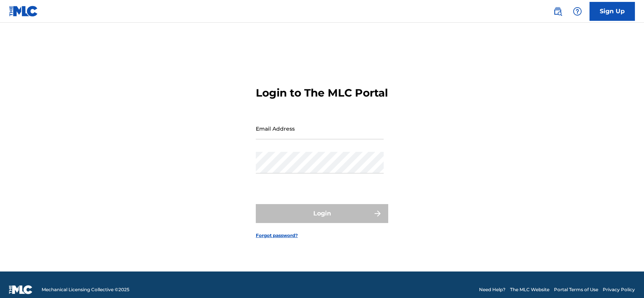 This screenshot has width=644, height=298. What do you see at coordinates (276, 236) in the screenshot?
I see `a: Forgot password?` at bounding box center [276, 236].